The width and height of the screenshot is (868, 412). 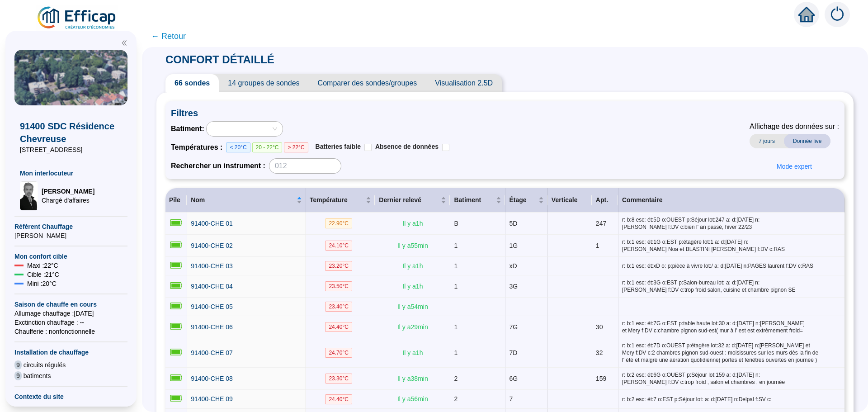 What do you see at coordinates (338, 266) in the screenshot?
I see `span: 23.20 °C` at bounding box center [338, 266].